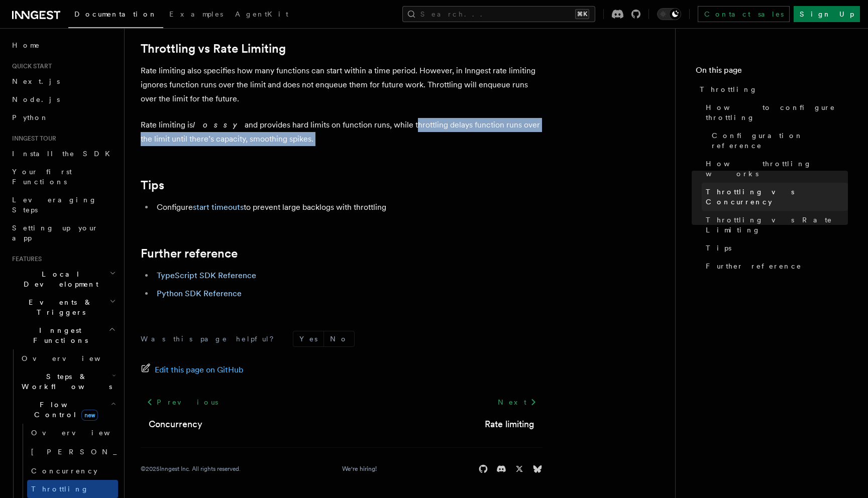 Image resolution: width=868 pixels, height=498 pixels. I want to click on a: Python SDK Reference, so click(198, 294).